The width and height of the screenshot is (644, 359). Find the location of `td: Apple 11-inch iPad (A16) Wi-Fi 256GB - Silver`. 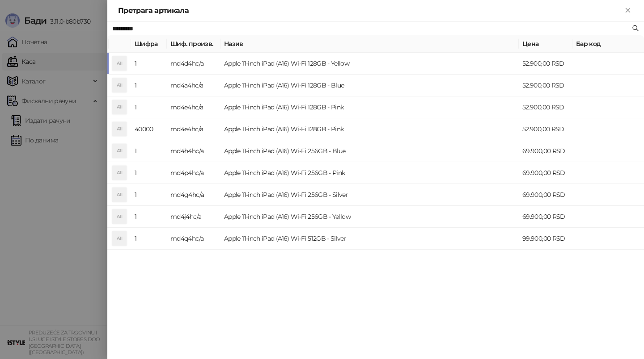

td: Apple 11-inch iPad (A16) Wi-Fi 256GB - Silver is located at coordinates (369, 195).